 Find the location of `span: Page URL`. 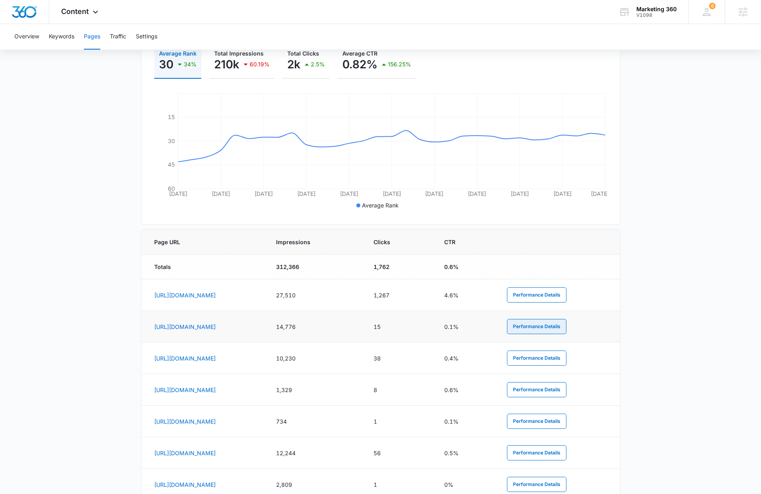

span: Page URL is located at coordinates (200, 242).